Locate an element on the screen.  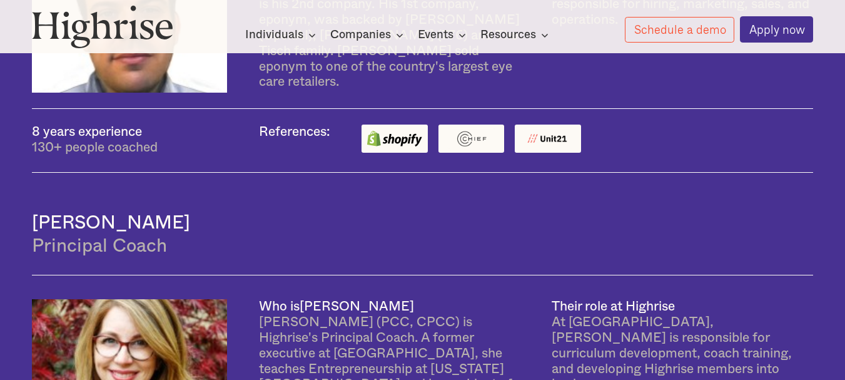
div: 130+ people coached is located at coordinates (130, 148).